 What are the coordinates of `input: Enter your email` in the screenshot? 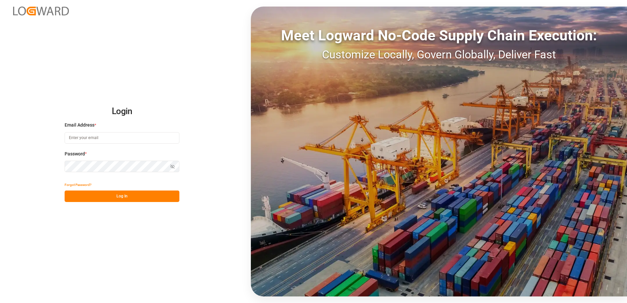 It's located at (122, 138).